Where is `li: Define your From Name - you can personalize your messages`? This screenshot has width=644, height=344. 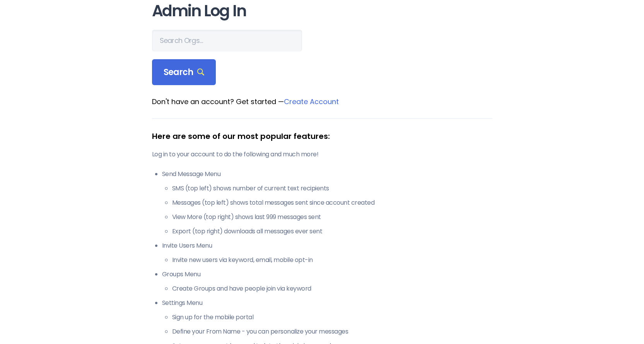
li: Define your From Name - you can personalize your messages is located at coordinates (332, 331).